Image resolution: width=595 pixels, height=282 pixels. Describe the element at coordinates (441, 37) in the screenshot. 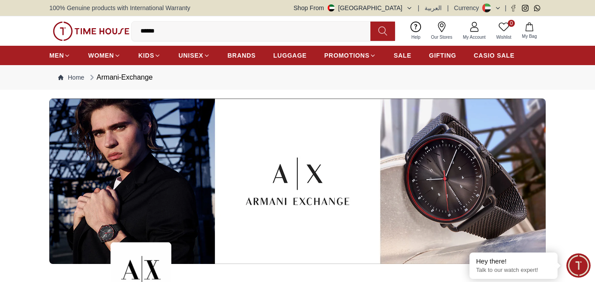

I see `span: Our Stores` at that location.